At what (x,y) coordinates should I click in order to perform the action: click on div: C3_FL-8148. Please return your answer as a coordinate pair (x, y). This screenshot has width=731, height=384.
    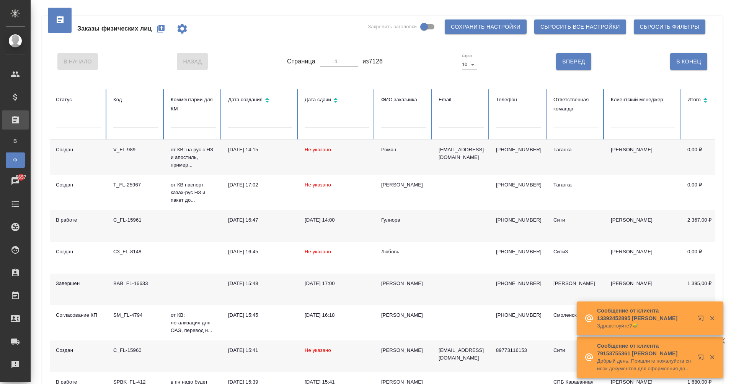
    Looking at the image, I should click on (136, 252).